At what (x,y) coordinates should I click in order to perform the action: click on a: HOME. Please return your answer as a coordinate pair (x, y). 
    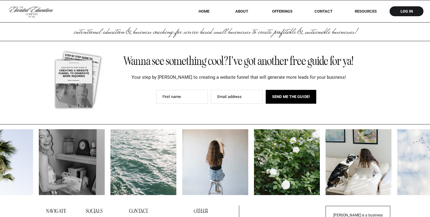
    Looking at the image, I should click on (204, 11).